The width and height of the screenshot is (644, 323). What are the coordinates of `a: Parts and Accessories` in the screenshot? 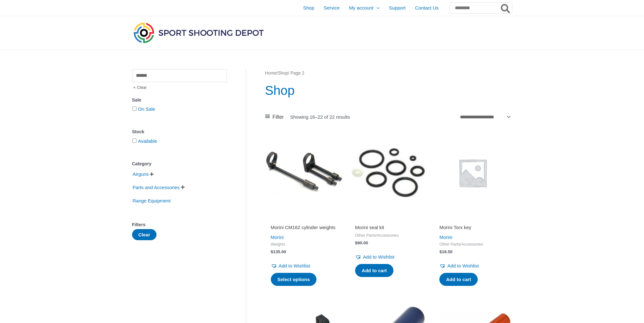 It's located at (156, 187).